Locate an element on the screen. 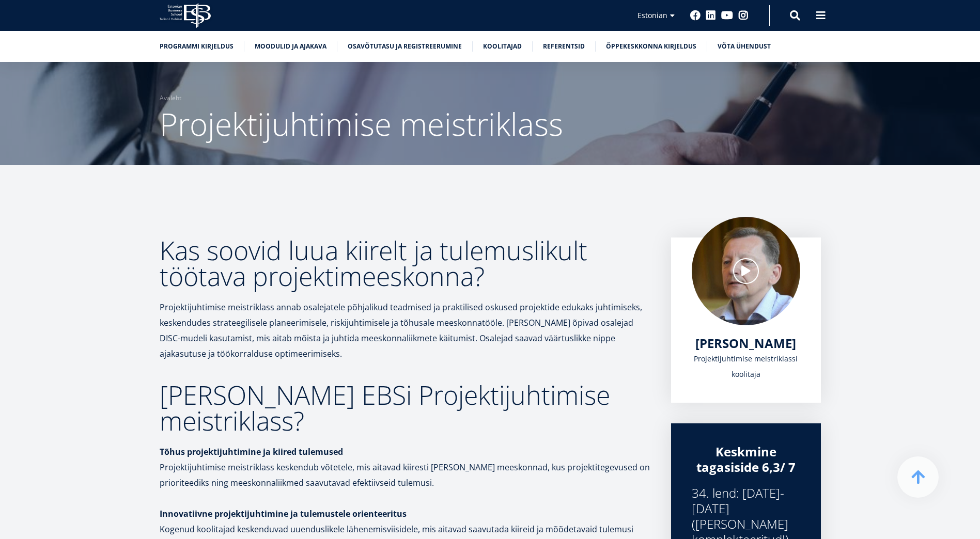 This screenshot has width=980, height=539. strong: Innovatiivne projektijuhtimine ja tulemustele orienteeritus is located at coordinates (283, 514).